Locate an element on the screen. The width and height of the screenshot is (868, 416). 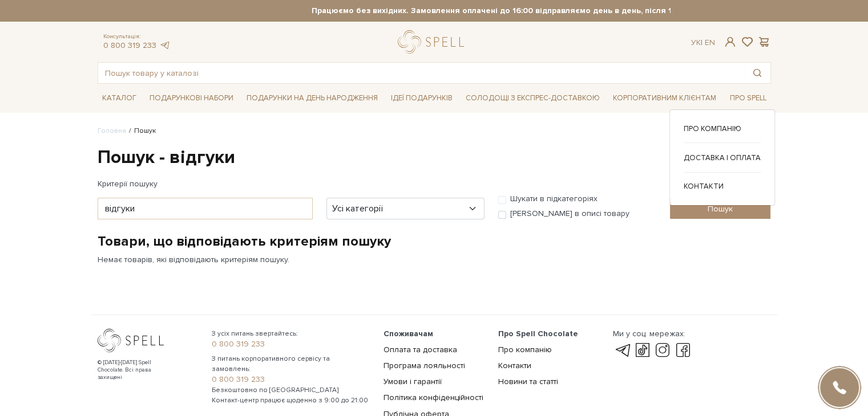
span: Про Spell Chocolate is located at coordinates (538, 333).